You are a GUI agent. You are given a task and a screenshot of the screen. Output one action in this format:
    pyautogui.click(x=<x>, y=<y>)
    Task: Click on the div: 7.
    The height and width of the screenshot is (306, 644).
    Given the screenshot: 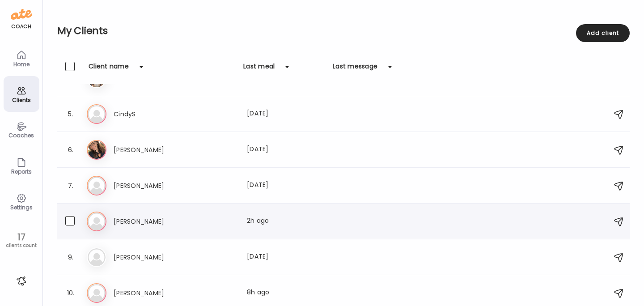 What is the action you would take?
    pyautogui.click(x=71, y=185)
    